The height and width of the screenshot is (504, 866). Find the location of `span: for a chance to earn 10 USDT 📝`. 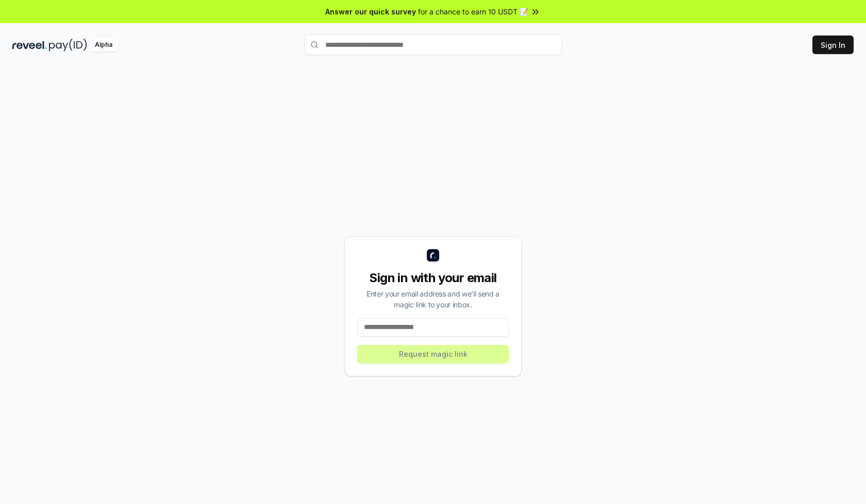

span: for a chance to earn 10 USDT 📝 is located at coordinates (473, 11).